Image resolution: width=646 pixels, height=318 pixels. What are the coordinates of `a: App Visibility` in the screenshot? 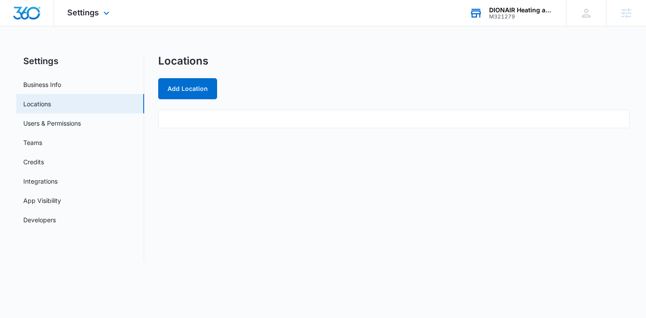 It's located at (42, 200).